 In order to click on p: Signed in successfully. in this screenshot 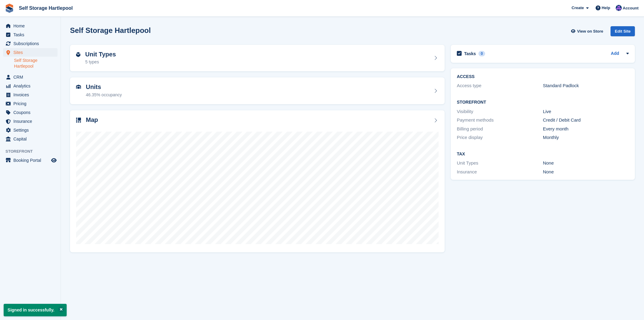, I will do `click(35, 310)`.